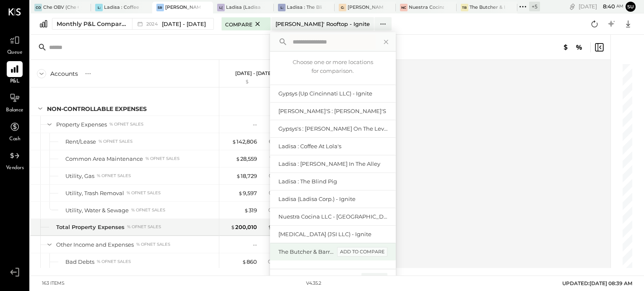  I want to click on div: 200,010, so click(243, 227).